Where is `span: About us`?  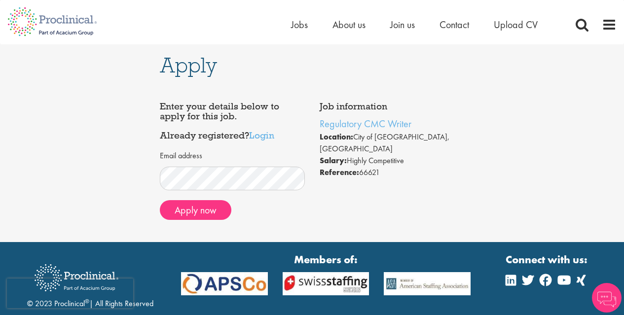 span: About us is located at coordinates (349, 25).